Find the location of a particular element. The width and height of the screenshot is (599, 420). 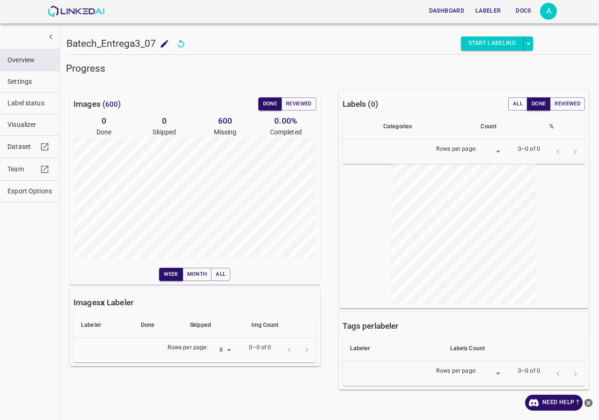

button: close-help is located at coordinates (588, 402).